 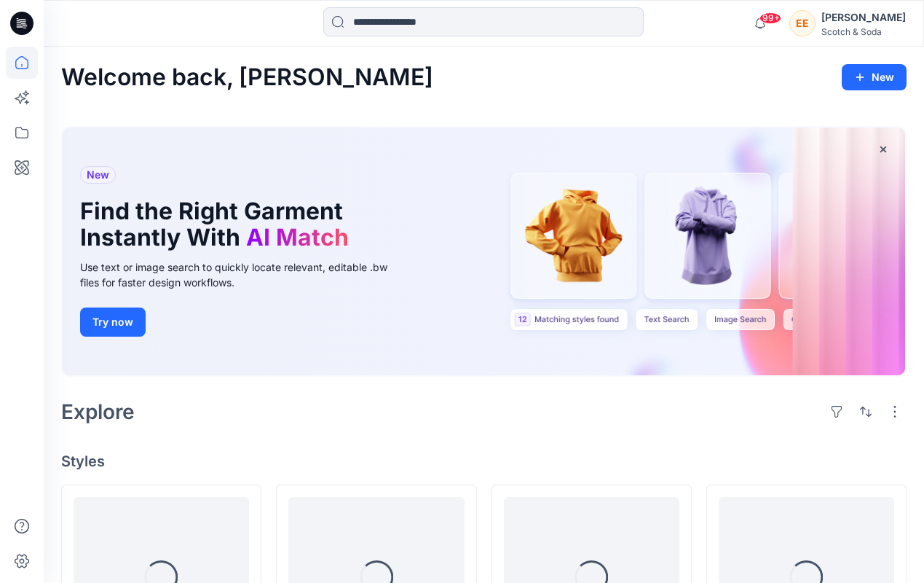 What do you see at coordinates (771, 18) in the screenshot?
I see `span: 99+` at bounding box center [771, 18].